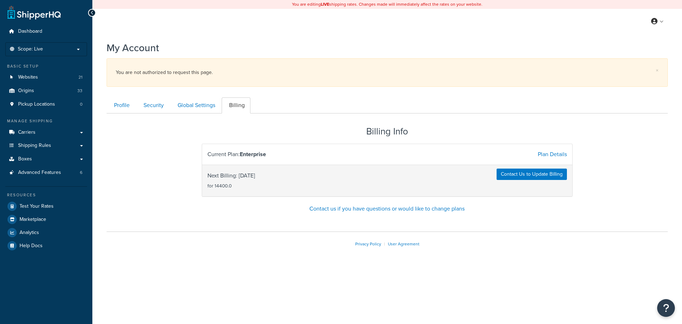 Image resolution: width=682 pixels, height=324 pixels. What do you see at coordinates (133, 48) in the screenshot?
I see `h1: My Account` at bounding box center [133, 48].